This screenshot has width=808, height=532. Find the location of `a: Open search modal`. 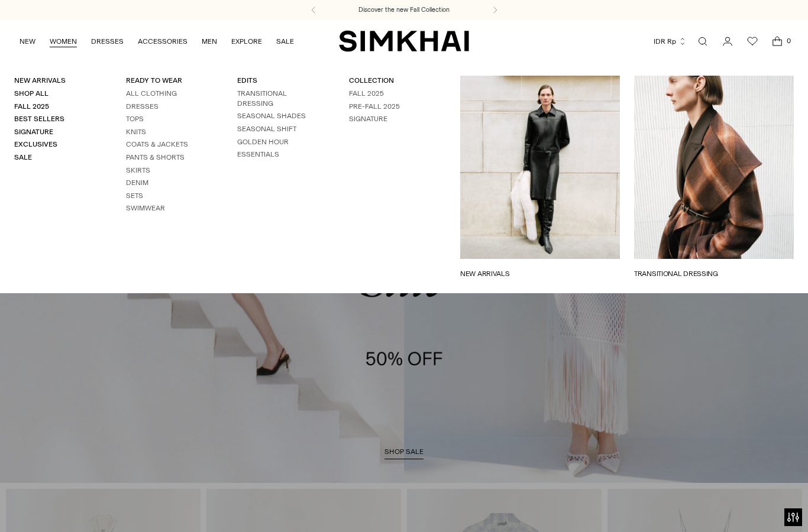

a: Open search modal is located at coordinates (703, 41).